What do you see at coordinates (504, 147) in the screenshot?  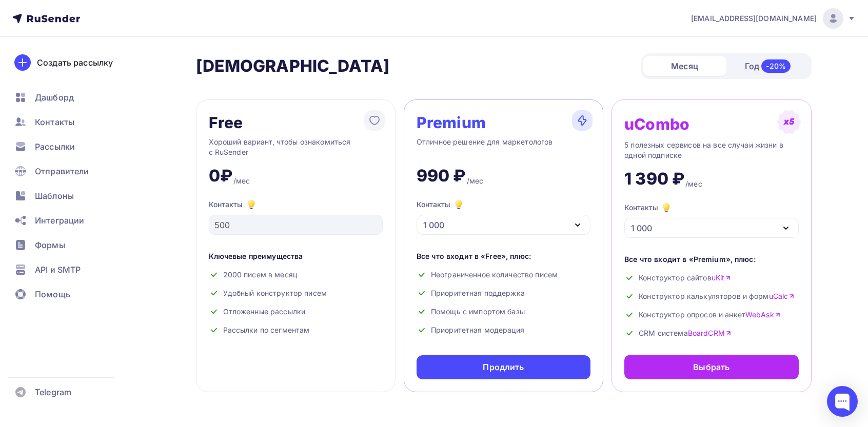 I see `div: Отличное решение для маркетологов` at bounding box center [504, 147].